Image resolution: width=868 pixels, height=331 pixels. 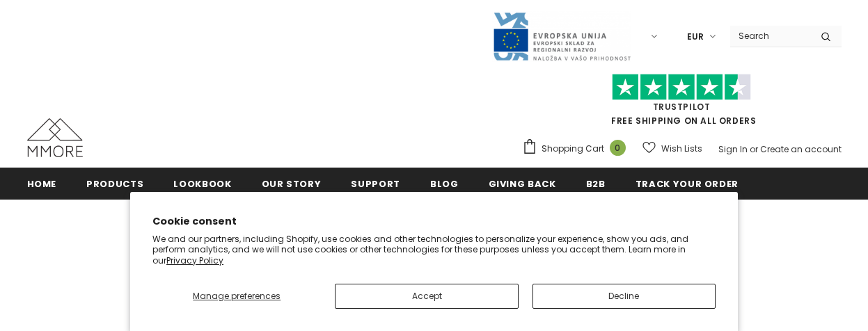 What do you see at coordinates (770, 35) in the screenshot?
I see `input: Search Site` at bounding box center [770, 35].